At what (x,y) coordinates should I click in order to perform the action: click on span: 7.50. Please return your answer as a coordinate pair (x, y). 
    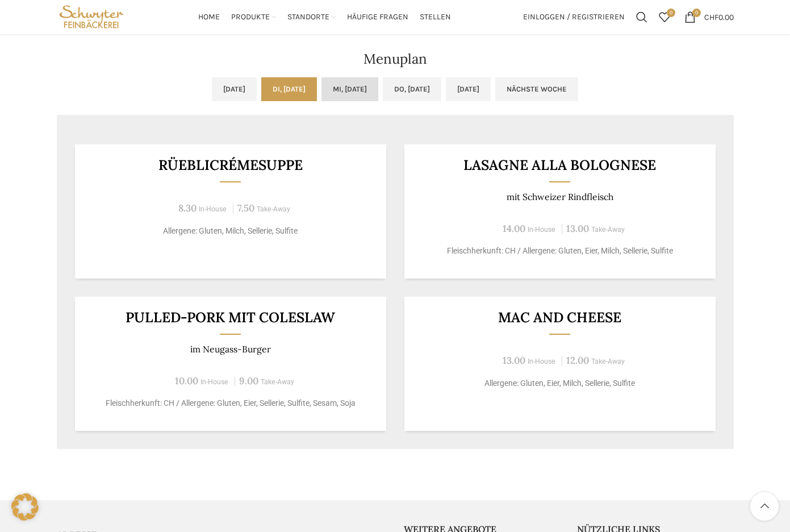
    Looking at the image, I should click on (246, 208).